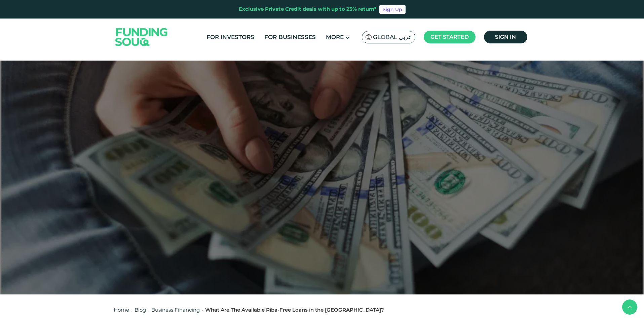 Image resolution: width=644 pixels, height=318 pixels. Describe the element at coordinates (308, 9) in the screenshot. I see `div: Exclusive Private Credit deals with up to 23% return*` at that location.